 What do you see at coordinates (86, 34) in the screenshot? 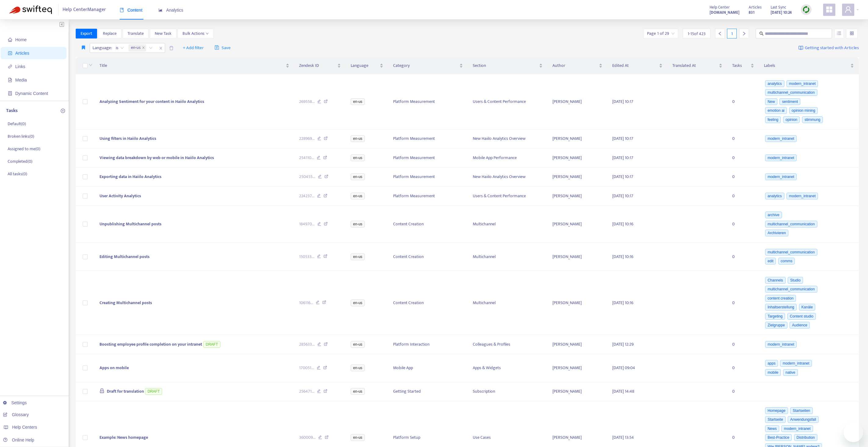
I see `span: Export` at bounding box center [86, 34].